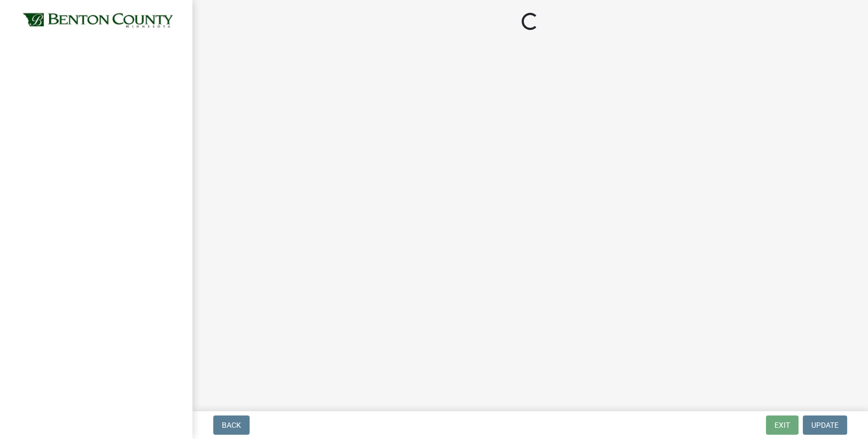 This screenshot has height=439, width=868. I want to click on span: Back, so click(232, 425).